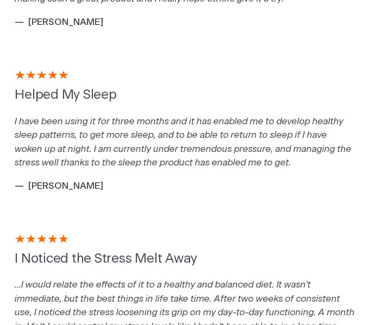  What do you see at coordinates (185, 96) in the screenshot?
I see `h5: Helped My Sleep` at bounding box center [185, 96].